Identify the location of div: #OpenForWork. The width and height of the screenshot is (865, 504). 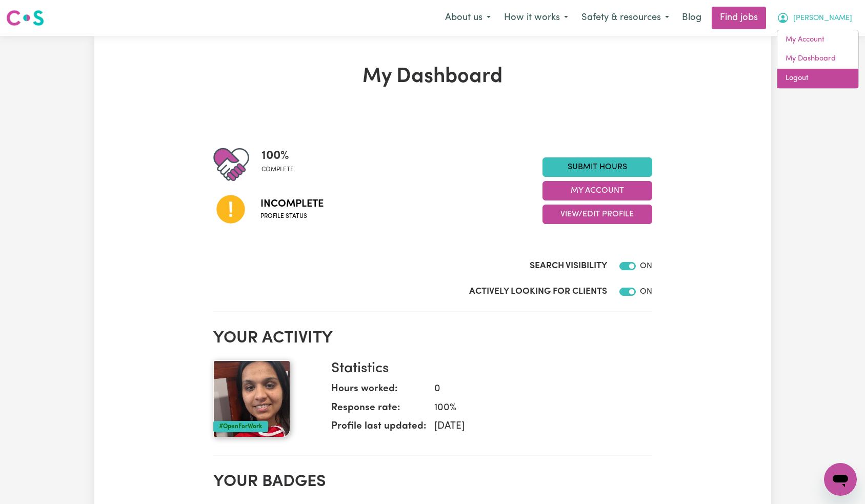
(240, 427).